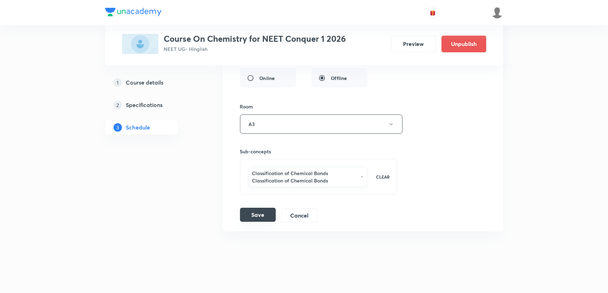 This screenshot has height=293, width=608. I want to click on h6: Classification of Chemical Bonds Classification of Chemical Bonds, so click(305, 177).